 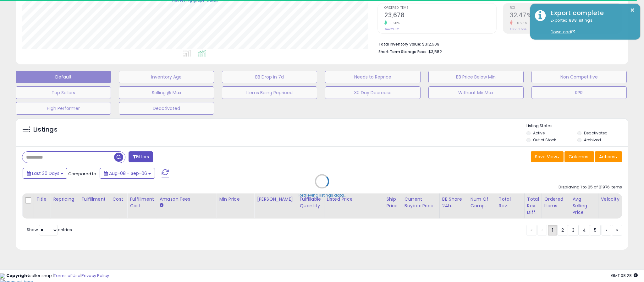 I want to click on button: High Performer, so click(x=63, y=108).